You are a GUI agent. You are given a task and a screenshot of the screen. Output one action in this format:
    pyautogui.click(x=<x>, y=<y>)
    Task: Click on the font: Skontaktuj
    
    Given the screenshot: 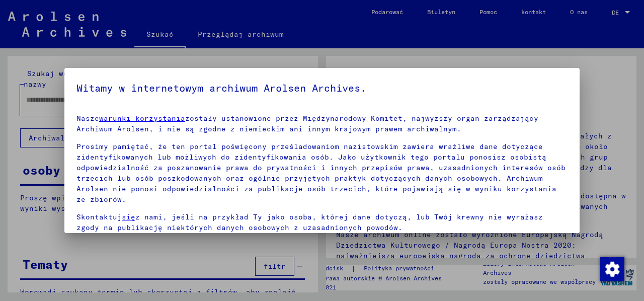 What is the action you would take?
    pyautogui.click(x=99, y=217)
    